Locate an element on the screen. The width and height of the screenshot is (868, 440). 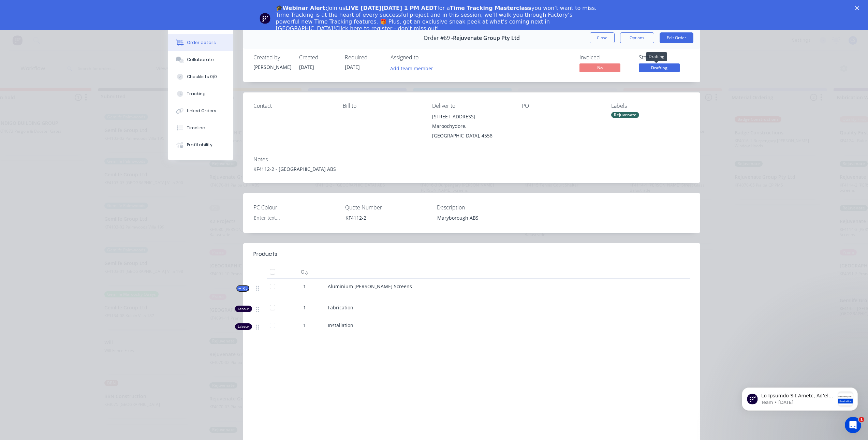
b: Time Tracking Masterclass is located at coordinates (490, 8).